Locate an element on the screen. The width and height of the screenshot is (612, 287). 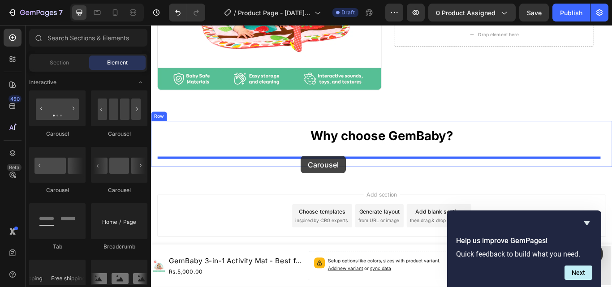
button: Save is located at coordinates (534, 13).